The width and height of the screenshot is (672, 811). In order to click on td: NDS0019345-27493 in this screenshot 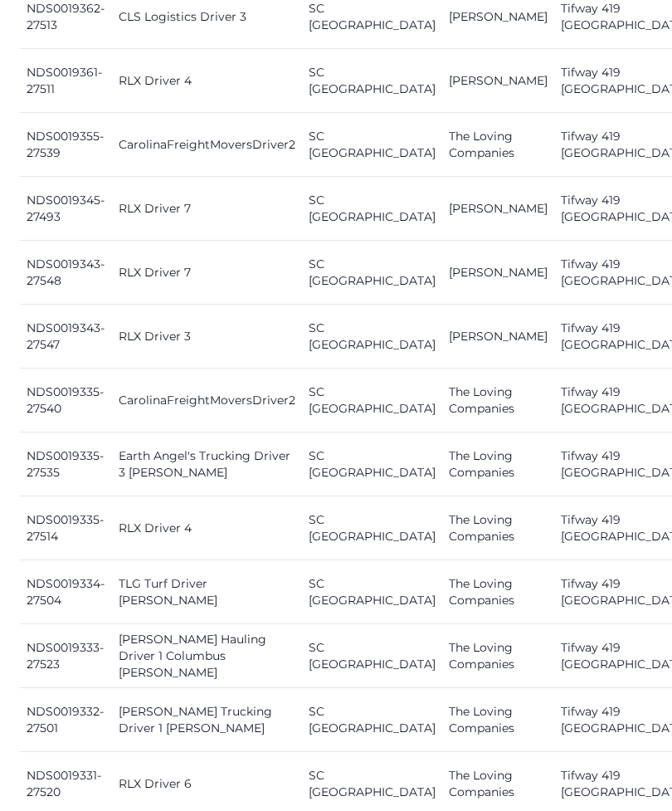, I will do `click(65, 208)`.